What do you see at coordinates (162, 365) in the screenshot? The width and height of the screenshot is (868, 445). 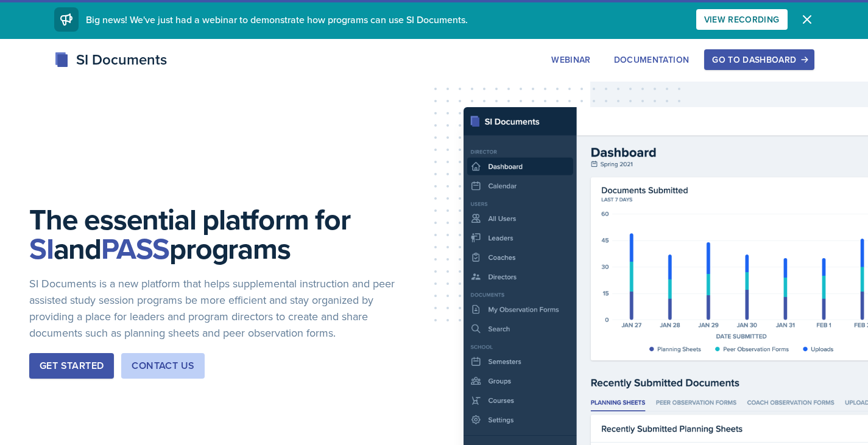 I see `button: Contact Us` at bounding box center [162, 365].